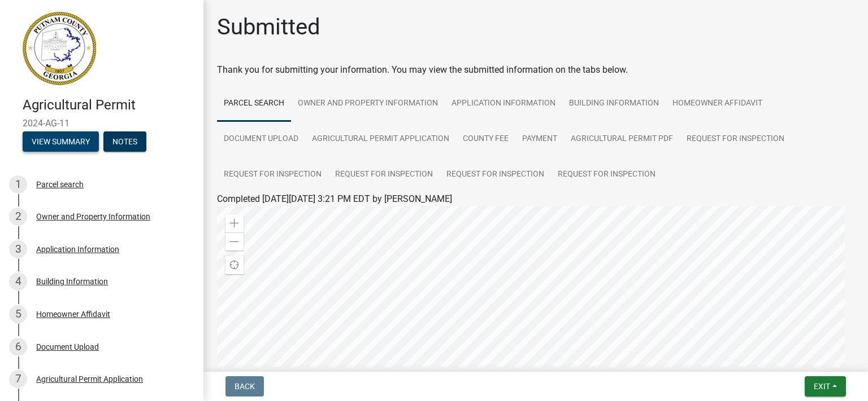 This screenshot has height=401, width=868. Describe the element at coordinates (380, 139) in the screenshot. I see `a: Agricultural Permit Application` at that location.